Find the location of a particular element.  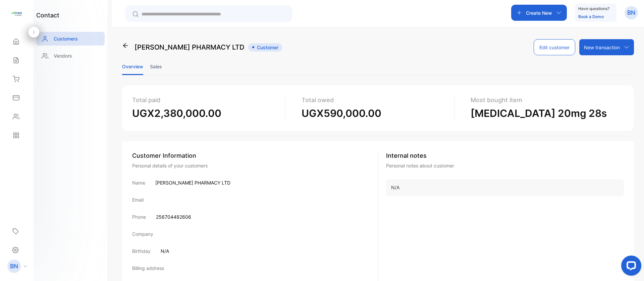

p: Birthday is located at coordinates (141, 251).